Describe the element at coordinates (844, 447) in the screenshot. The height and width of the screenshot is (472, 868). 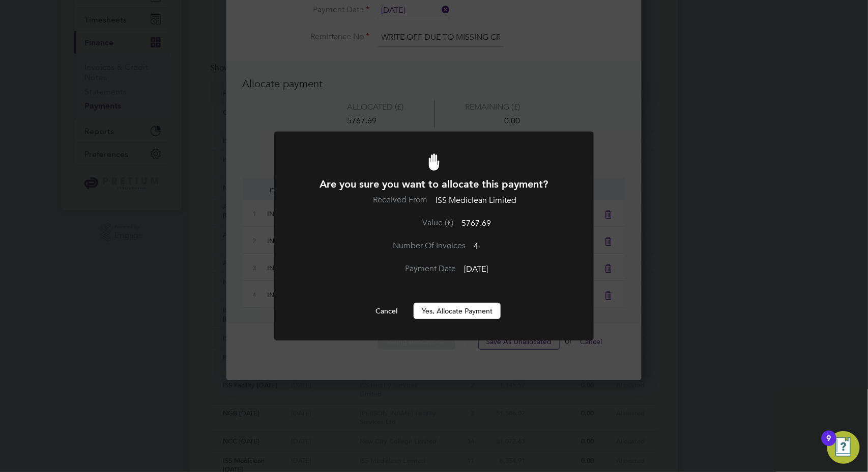
I see `button: Open Resource Center, 9 new notifications` at that location.